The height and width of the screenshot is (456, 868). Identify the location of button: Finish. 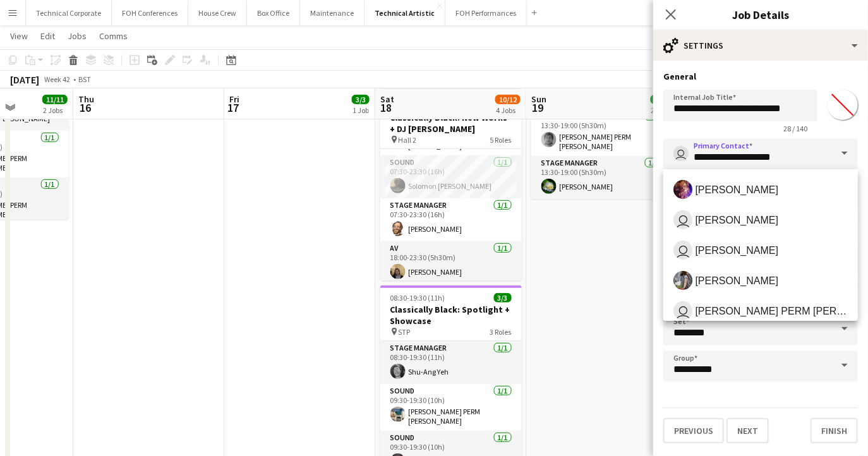
(834, 431).